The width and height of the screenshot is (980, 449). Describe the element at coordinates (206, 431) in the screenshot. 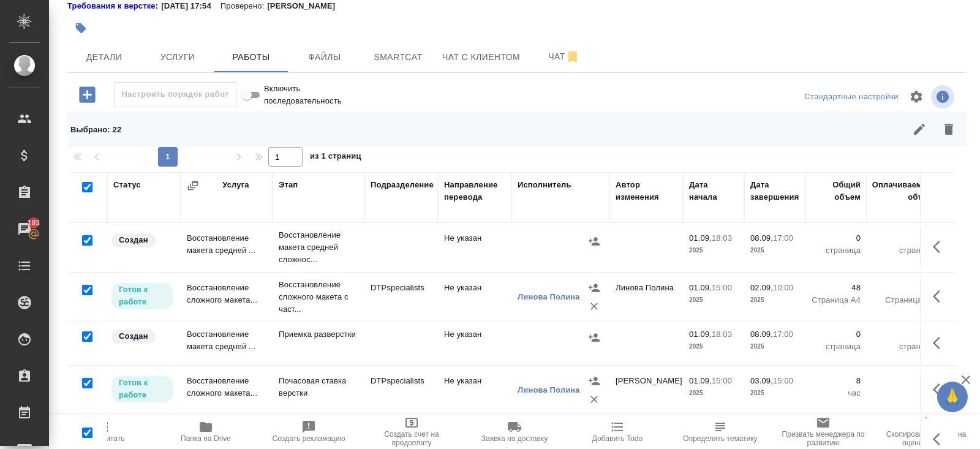

I see `button: Папка на Drive` at that location.